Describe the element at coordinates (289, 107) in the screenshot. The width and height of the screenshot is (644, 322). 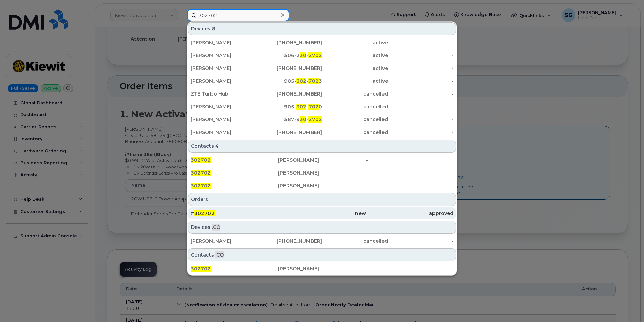
I see `div: 905- - 0` at that location.